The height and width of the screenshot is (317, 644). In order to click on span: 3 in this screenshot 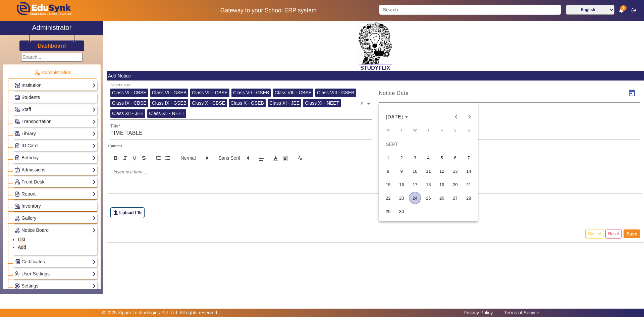, I will do `click(415, 158)`.